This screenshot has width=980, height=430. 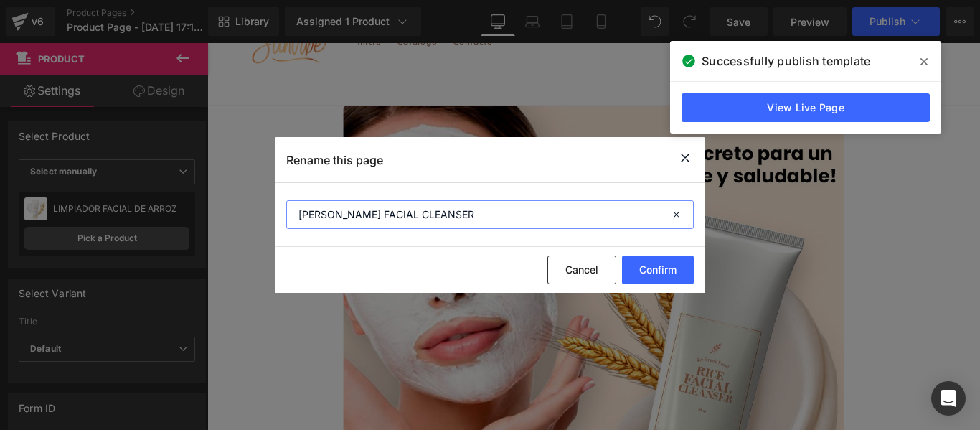 I want to click on div: Open Intercom Messenger, so click(x=949, y=399).